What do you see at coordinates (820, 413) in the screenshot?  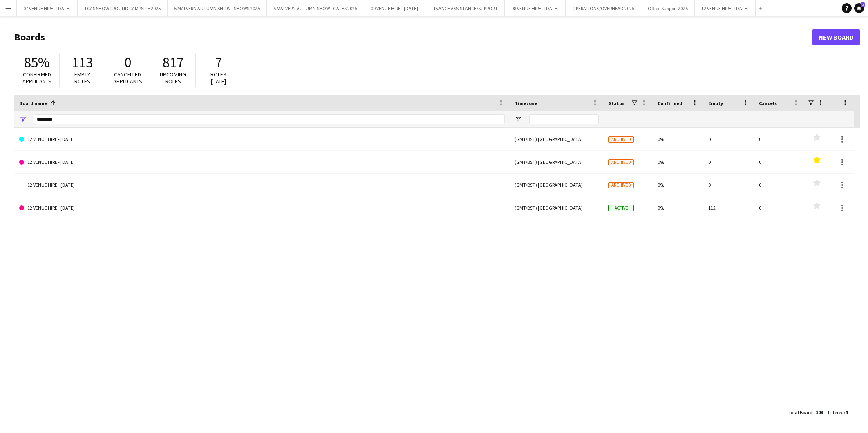 I see `span: 103` at bounding box center [820, 413].